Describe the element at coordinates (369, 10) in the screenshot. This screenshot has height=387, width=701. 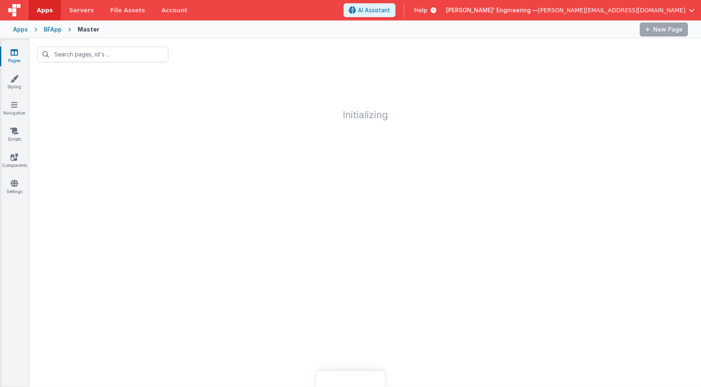
I see `button: AI Assistant` at that location.